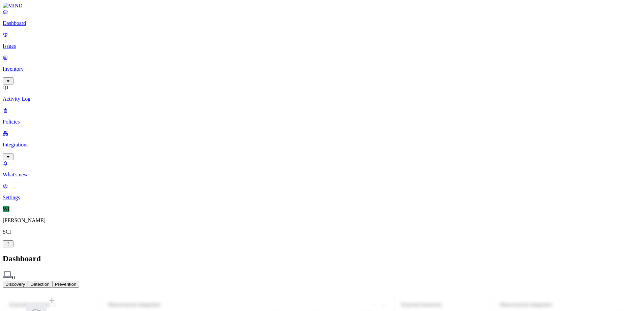  Describe the element at coordinates (40, 284) in the screenshot. I see `button: Detection` at that location.